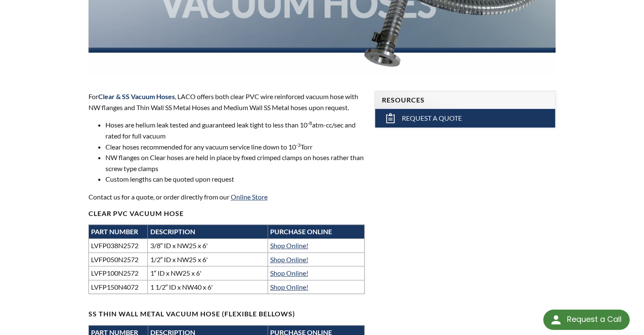 The height and width of the screenshot is (335, 644). What do you see at coordinates (235, 163) in the screenshot?
I see `li: NW flanges on Clear hoses are held in place by fixed crimped clamps on hoses rather than screw ty...` at bounding box center [235, 163].